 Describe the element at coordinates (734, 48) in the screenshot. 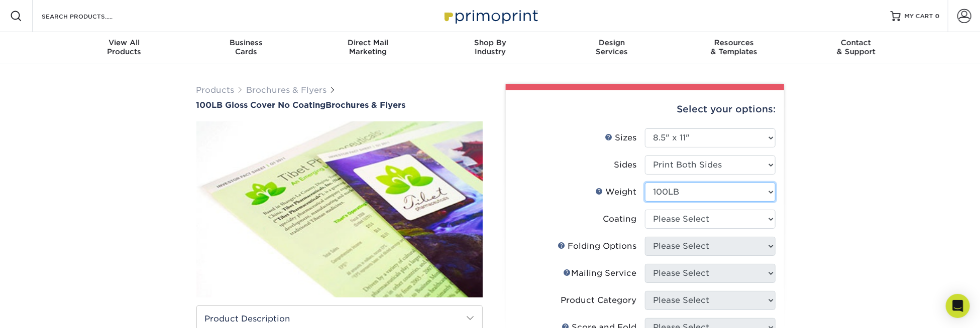

I see `a: Resources& Templates` at that location.